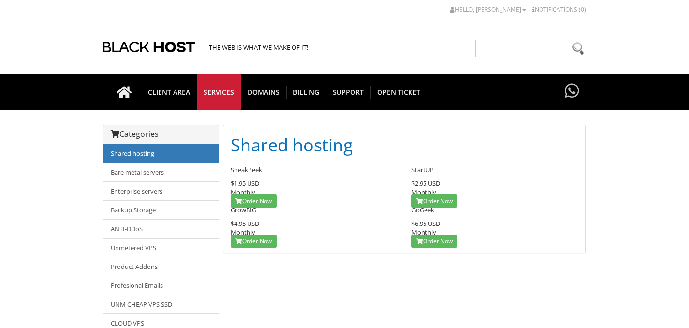 Image resolution: width=689 pixels, height=328 pixels. Describe the element at coordinates (404, 145) in the screenshot. I see `h1: Shared hosting` at that location.